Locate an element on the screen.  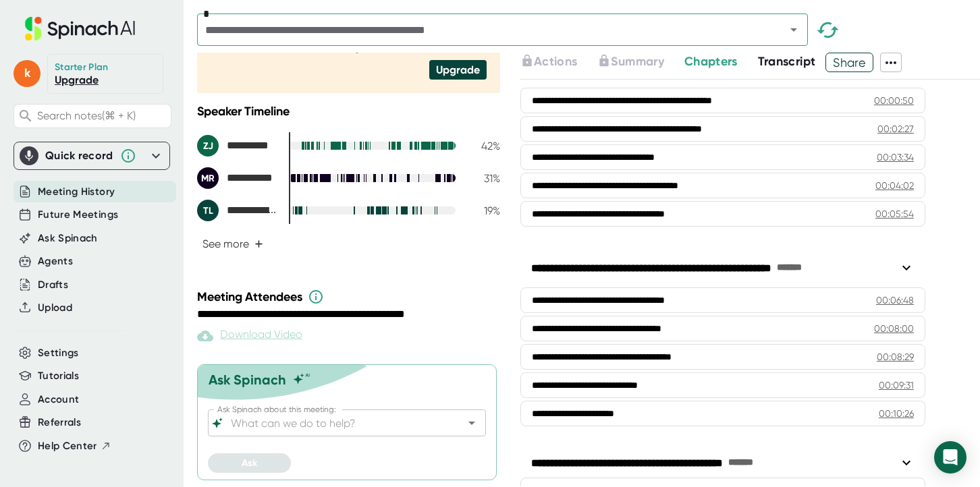
div: Meeting Attendees is located at coordinates (350, 297).